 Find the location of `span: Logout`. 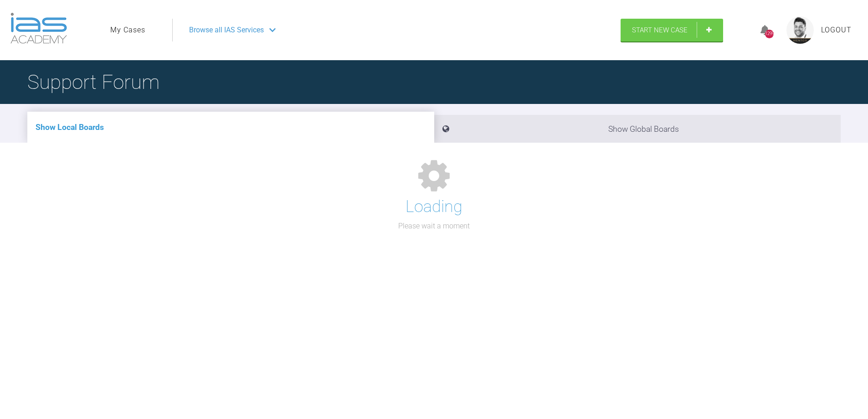

span: Logout is located at coordinates (836, 30).